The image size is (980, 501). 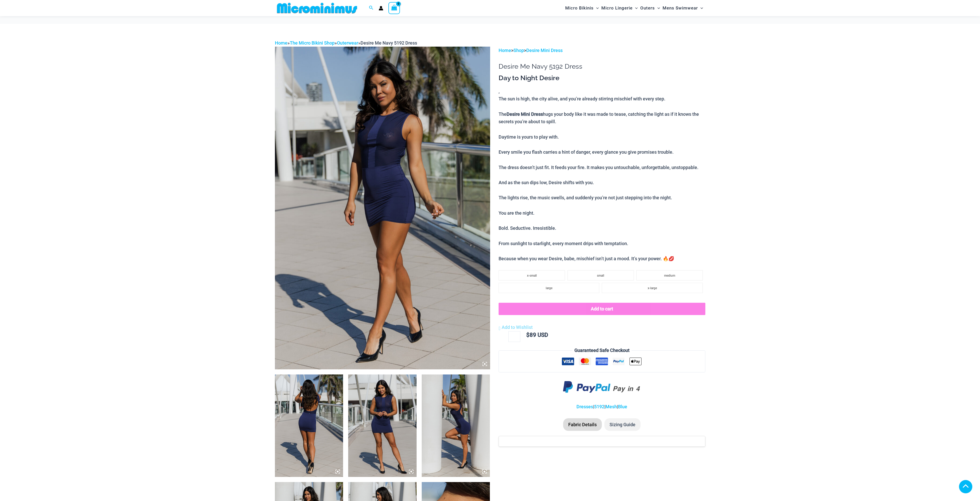 I want to click on span: small, so click(x=601, y=276).